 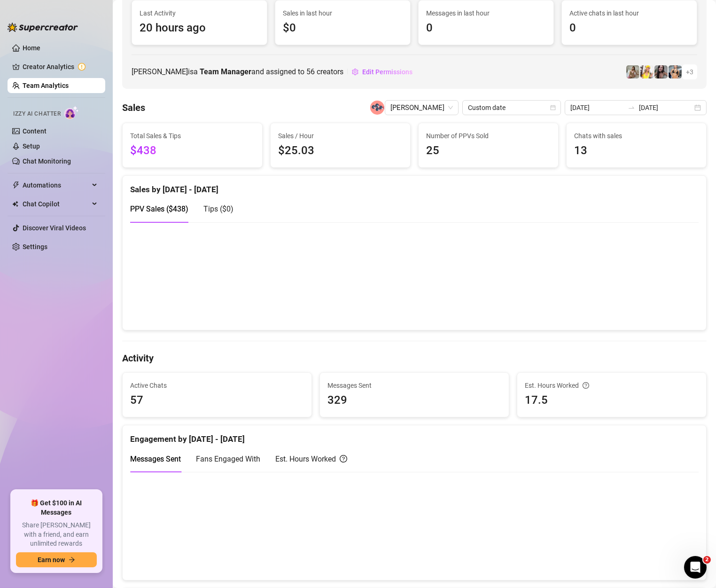 What do you see at coordinates (666, 108) in the screenshot?
I see `input: End date` at bounding box center [666, 108].